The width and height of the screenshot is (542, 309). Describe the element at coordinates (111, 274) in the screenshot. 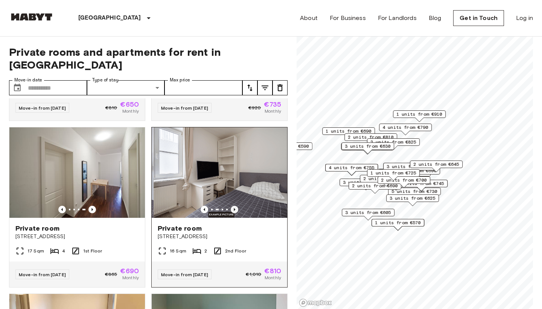

I see `span: €865` at that location.